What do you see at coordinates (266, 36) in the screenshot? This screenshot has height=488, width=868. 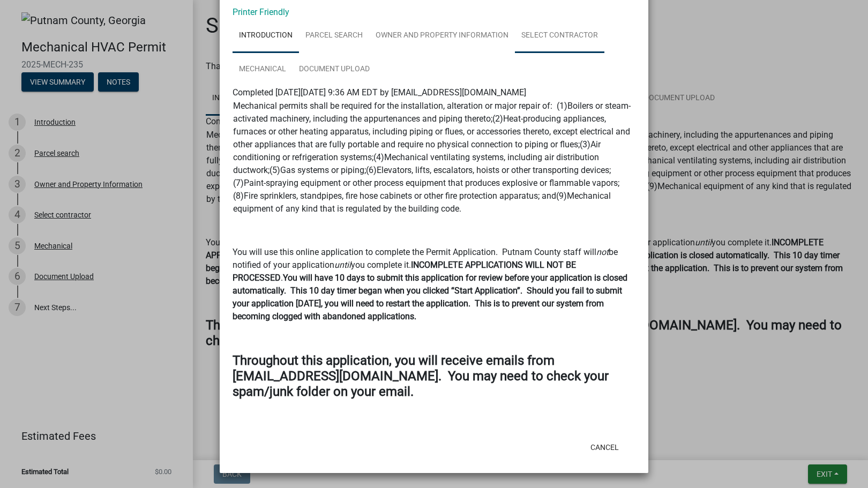 I see `a: Introduction` at bounding box center [266, 36].